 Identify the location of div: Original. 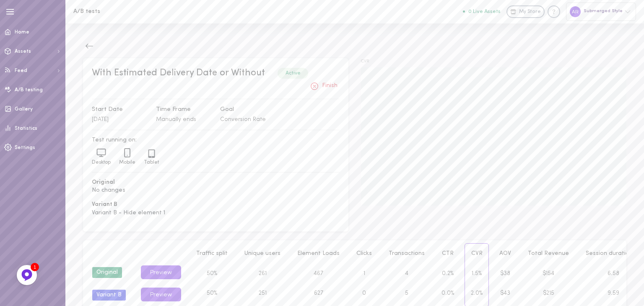
(107, 273).